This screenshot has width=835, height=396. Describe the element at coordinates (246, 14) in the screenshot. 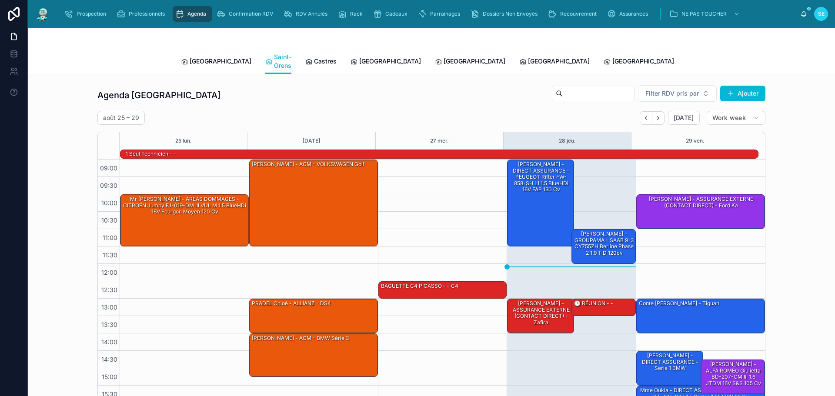

I see `a: Confirmation RDV` at that location.